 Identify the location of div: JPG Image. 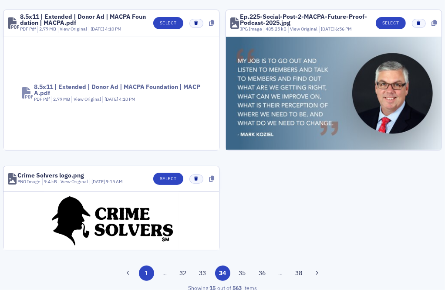
(251, 29).